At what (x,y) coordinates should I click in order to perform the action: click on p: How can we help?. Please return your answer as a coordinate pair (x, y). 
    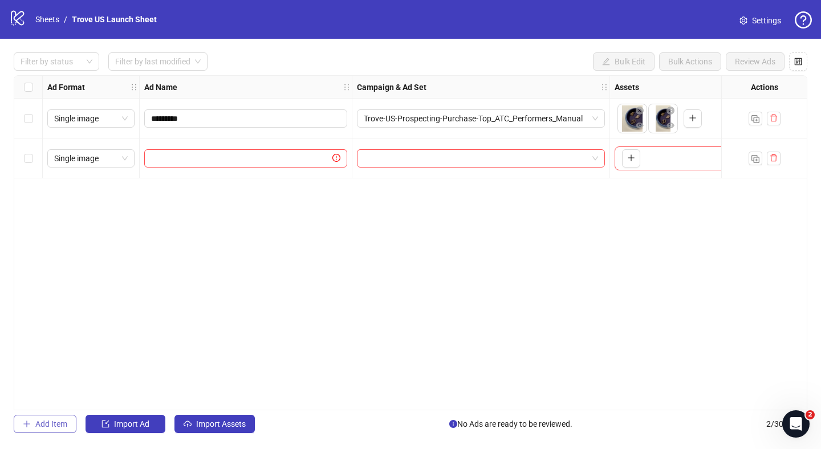
    Looking at the image, I should click on (114, 110).